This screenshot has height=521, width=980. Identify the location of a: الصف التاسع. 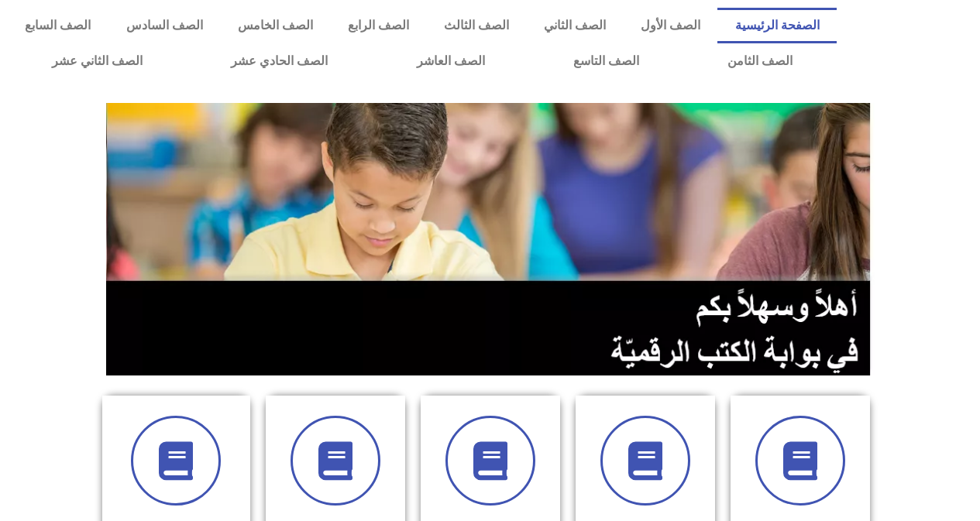
(606, 61).